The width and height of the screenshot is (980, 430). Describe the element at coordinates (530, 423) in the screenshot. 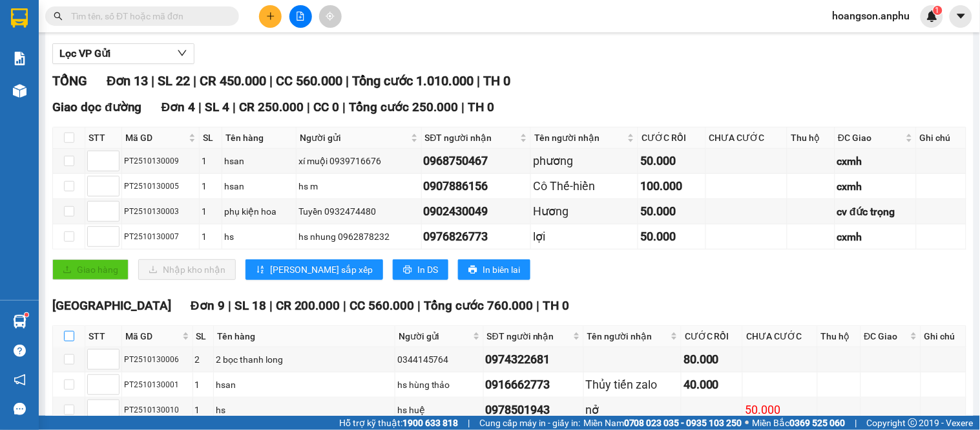

I see `span: Cung cấp máy in - giấy in:` at that location.